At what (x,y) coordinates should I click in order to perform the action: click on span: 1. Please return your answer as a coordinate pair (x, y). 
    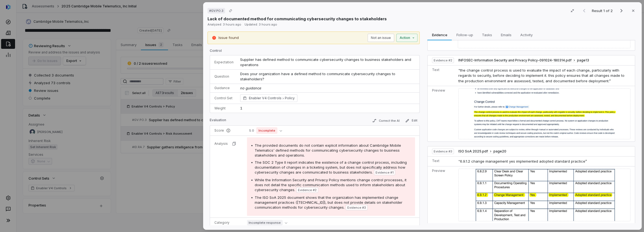
    Looking at the image, I should click on (241, 108).